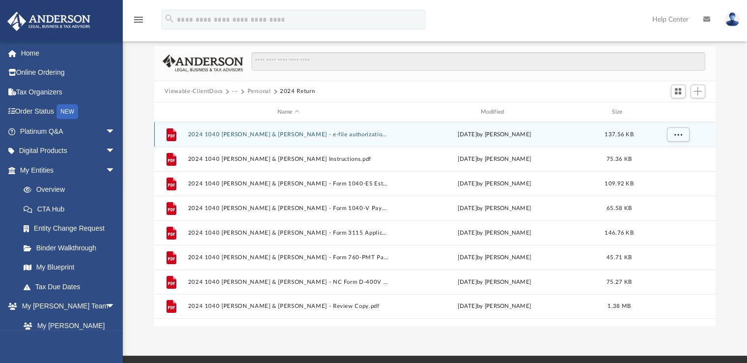  Describe the element at coordinates (67, 112) in the screenshot. I see `div: NEW` at that location.